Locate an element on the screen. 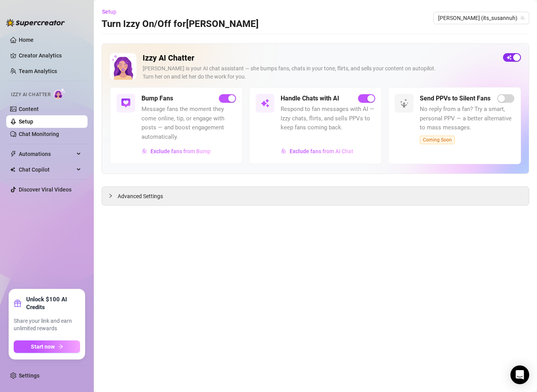 The width and height of the screenshot is (537, 392). a: Creator Analytics is located at coordinates (50, 55).